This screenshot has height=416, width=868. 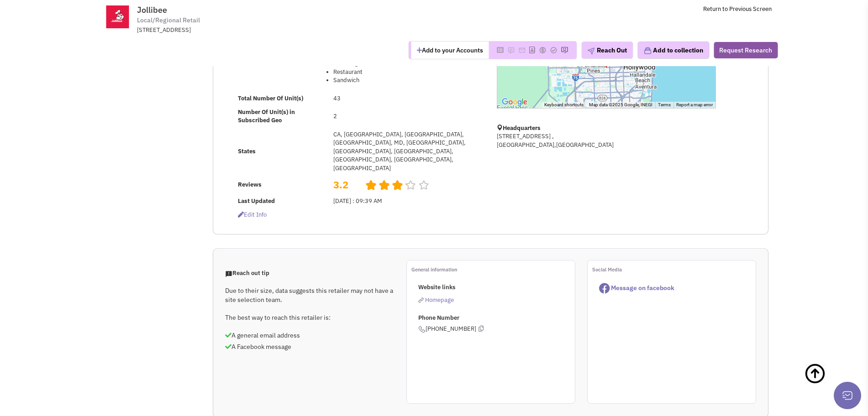 I want to click on span: Edit info, so click(x=252, y=215).